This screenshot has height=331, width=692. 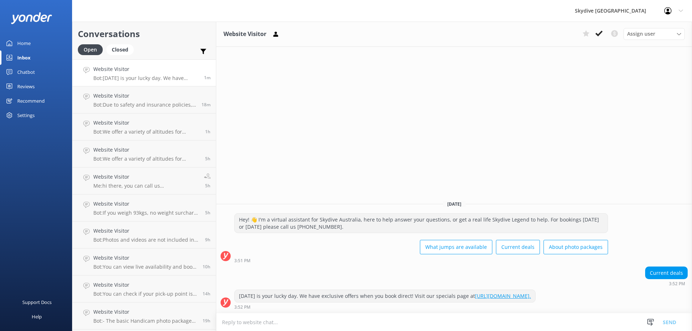 What do you see at coordinates (208, 240) in the screenshot?
I see `span: Sep 19 2025 06:34am (UTC +10:00) Australia/Brisbane` at bounding box center [208, 240].